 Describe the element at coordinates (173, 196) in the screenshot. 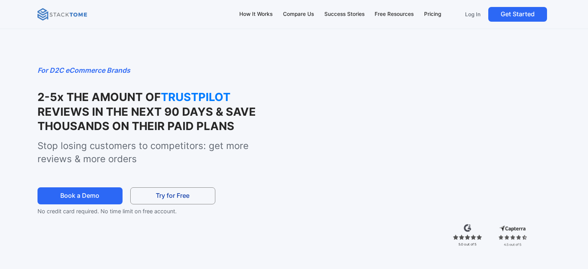

I see `a: Try for Free` at that location.